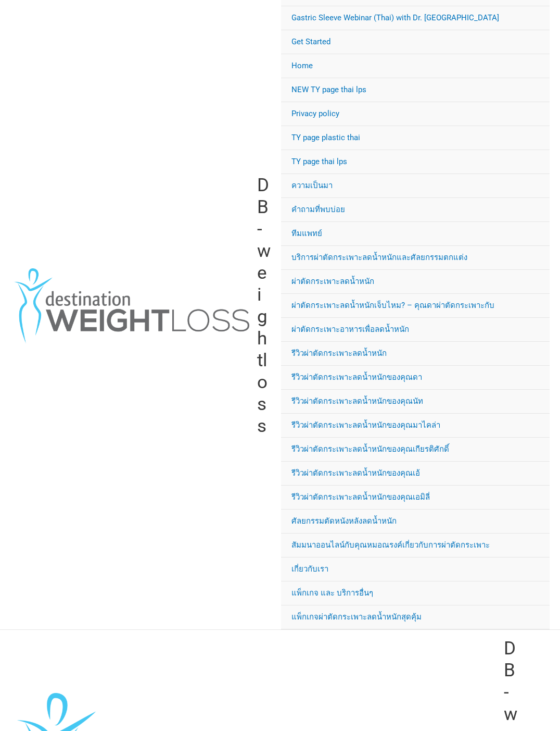  Describe the element at coordinates (415, 449) in the screenshot. I see `a: รีวิวผ่าตัดกระเพาะลดน้ำหนักของคุณเกียรติศักดิ์` at that location.